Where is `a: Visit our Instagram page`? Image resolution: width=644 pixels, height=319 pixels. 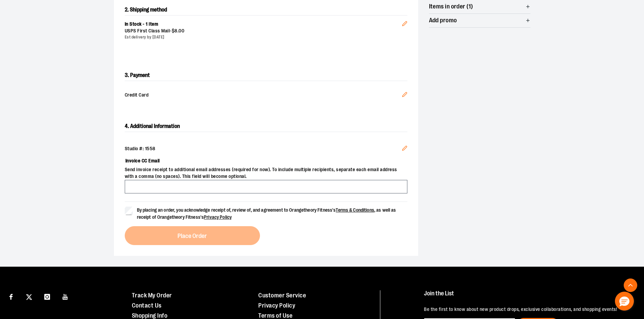 a: Visit our Instagram page is located at coordinates (47, 296).